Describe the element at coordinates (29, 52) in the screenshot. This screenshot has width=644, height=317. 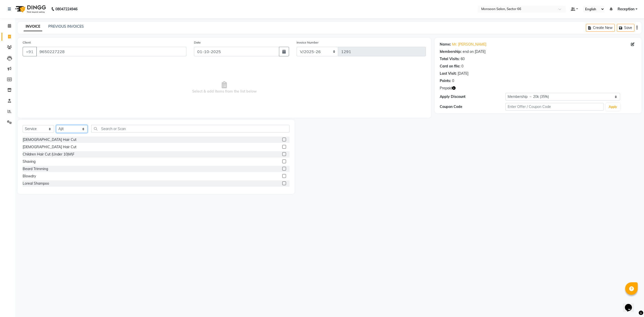
I see `button: +91` at that location.